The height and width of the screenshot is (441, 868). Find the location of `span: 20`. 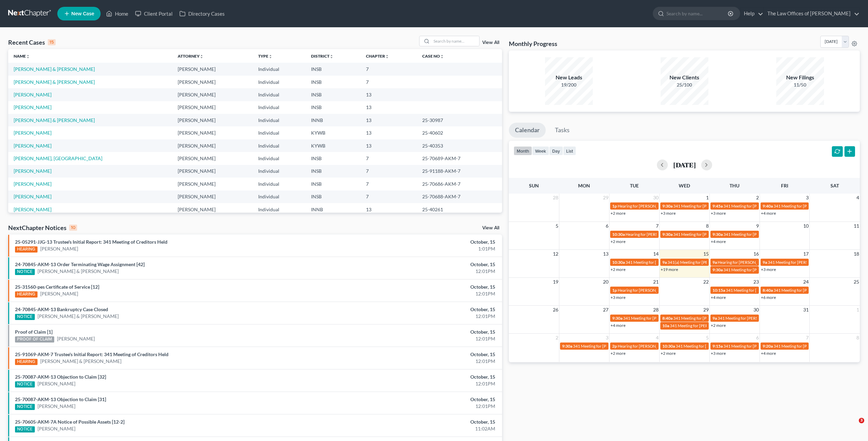

span: 20 is located at coordinates (605, 282).